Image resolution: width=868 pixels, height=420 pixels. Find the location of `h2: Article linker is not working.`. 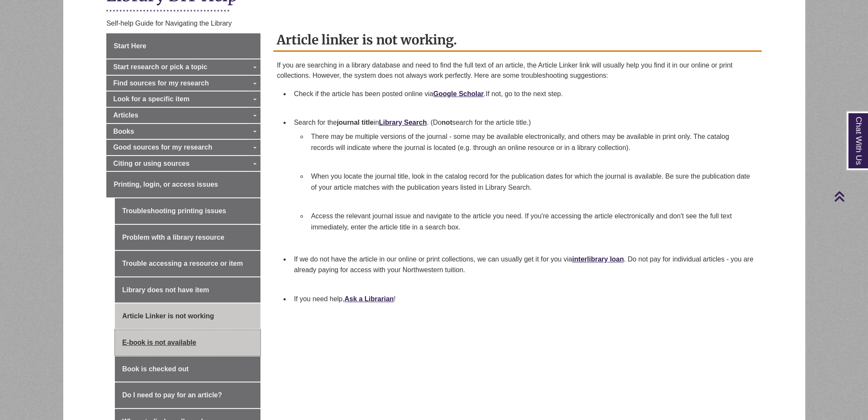

h2: Article linker is not working. is located at coordinates (517, 40).